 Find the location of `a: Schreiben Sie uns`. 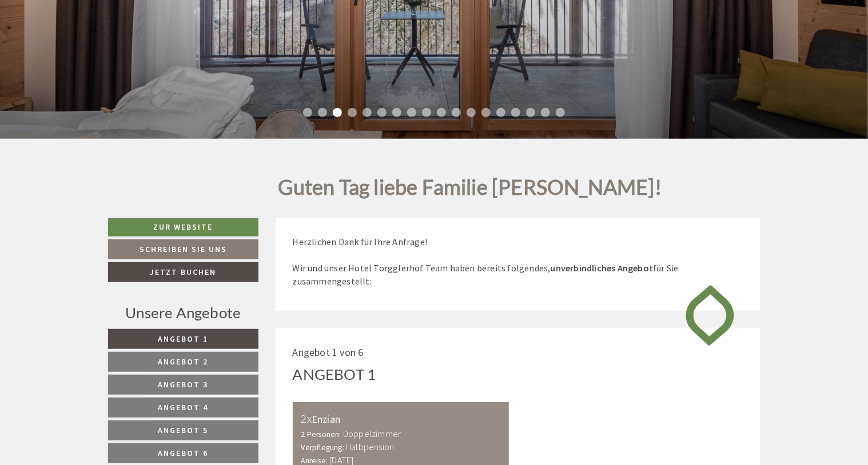

a: Schreiben Sie uns is located at coordinates (183, 249).